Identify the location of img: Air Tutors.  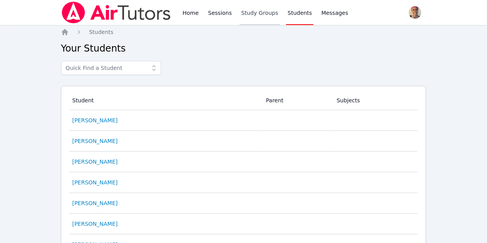
(116, 13).